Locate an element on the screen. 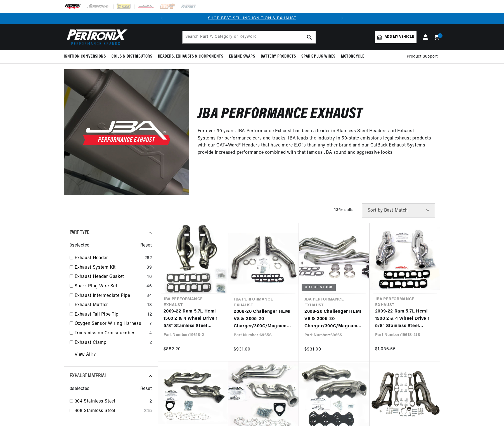 This screenshot has width=504, height=426. div: 18 is located at coordinates (150, 305).